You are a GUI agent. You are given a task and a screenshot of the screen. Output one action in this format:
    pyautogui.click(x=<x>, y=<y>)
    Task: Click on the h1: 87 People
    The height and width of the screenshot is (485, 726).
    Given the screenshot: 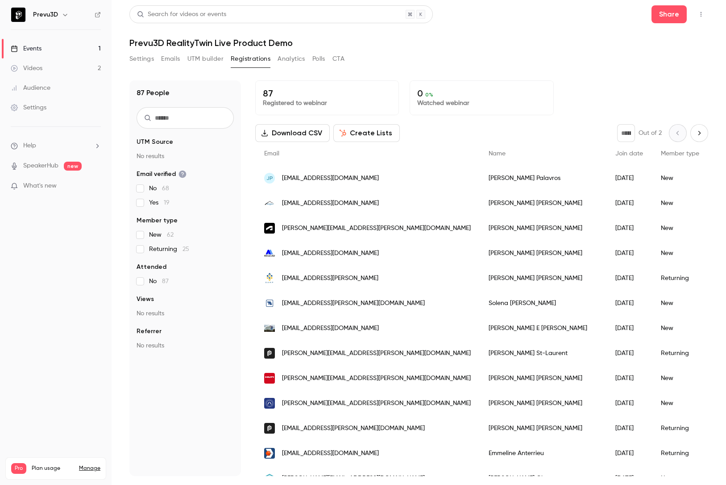 What is the action you would take?
    pyautogui.click(x=153, y=93)
    